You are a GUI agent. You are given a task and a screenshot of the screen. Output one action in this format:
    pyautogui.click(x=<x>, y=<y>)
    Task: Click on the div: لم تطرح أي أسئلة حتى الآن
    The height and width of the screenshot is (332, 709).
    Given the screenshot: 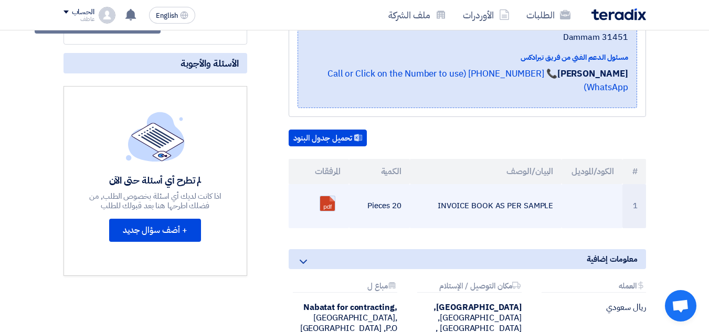 What is the action you would take?
    pyautogui.click(x=155, y=180)
    